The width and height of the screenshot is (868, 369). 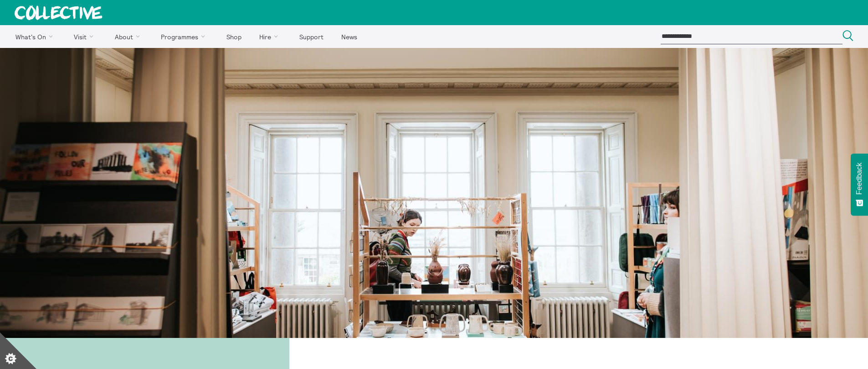 I want to click on a: About, so click(x=129, y=37).